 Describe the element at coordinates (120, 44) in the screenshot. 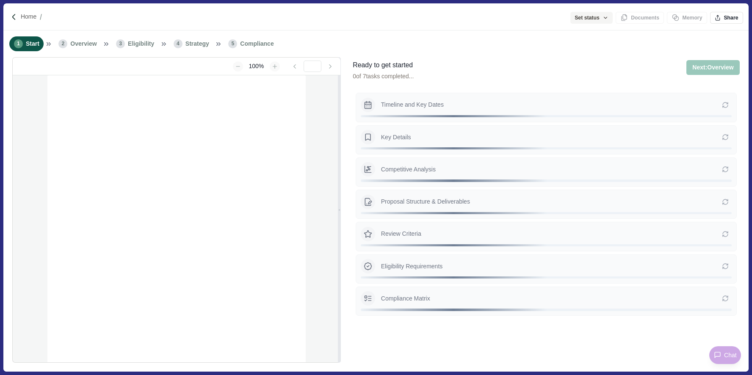

I see `span: 3` at that location.